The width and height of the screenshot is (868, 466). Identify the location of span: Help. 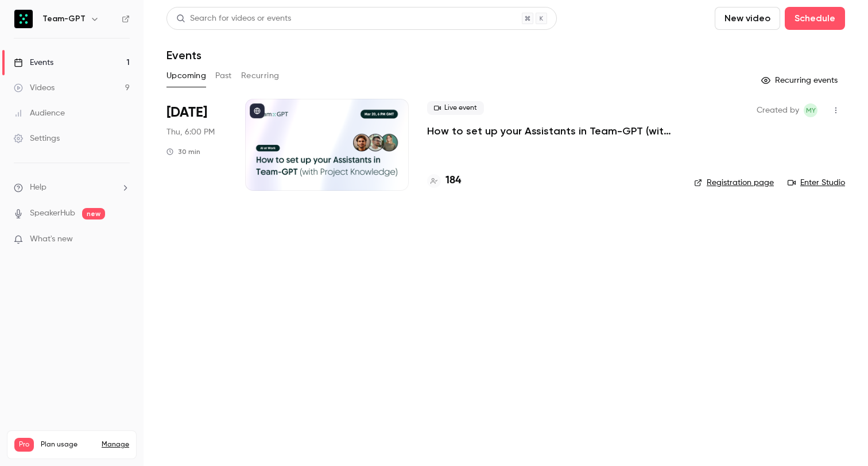
(38, 188).